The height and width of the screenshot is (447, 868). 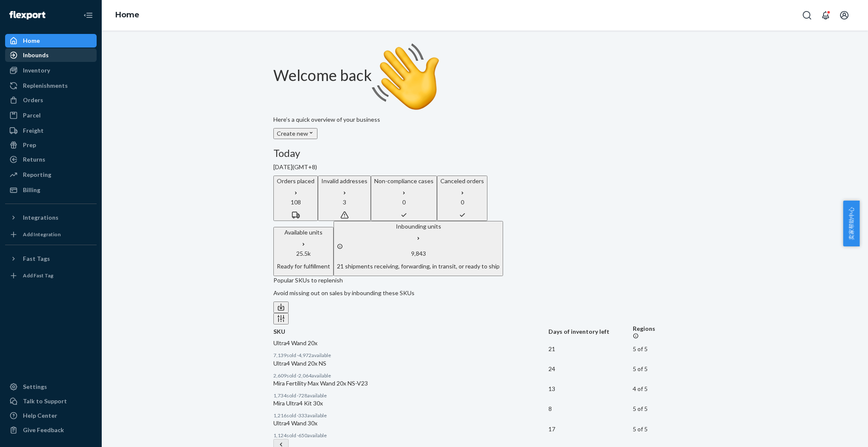 What do you see at coordinates (51, 190) in the screenshot?
I see `a: Billing` at bounding box center [51, 190].